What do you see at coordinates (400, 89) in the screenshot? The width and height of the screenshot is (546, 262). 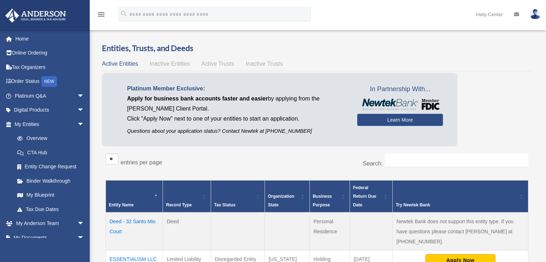 I see `span: In Partnership With...` at bounding box center [400, 89].